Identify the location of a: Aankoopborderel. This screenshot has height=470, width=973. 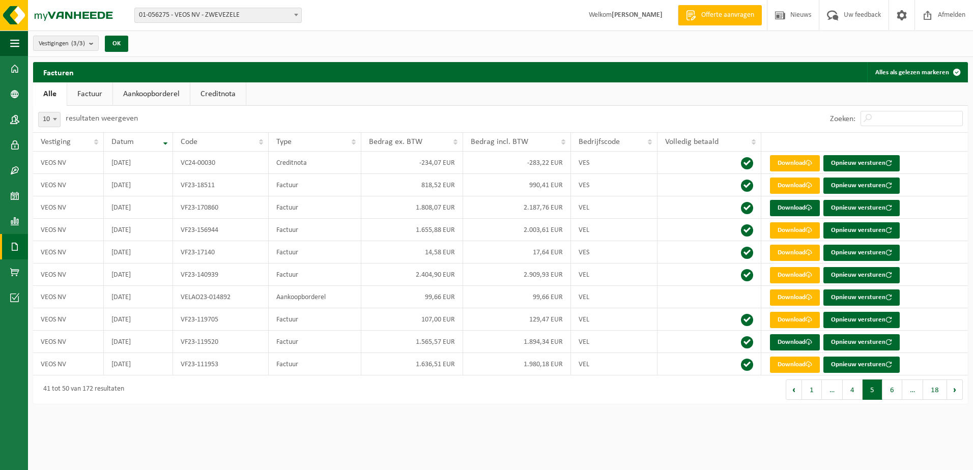
(151, 94).